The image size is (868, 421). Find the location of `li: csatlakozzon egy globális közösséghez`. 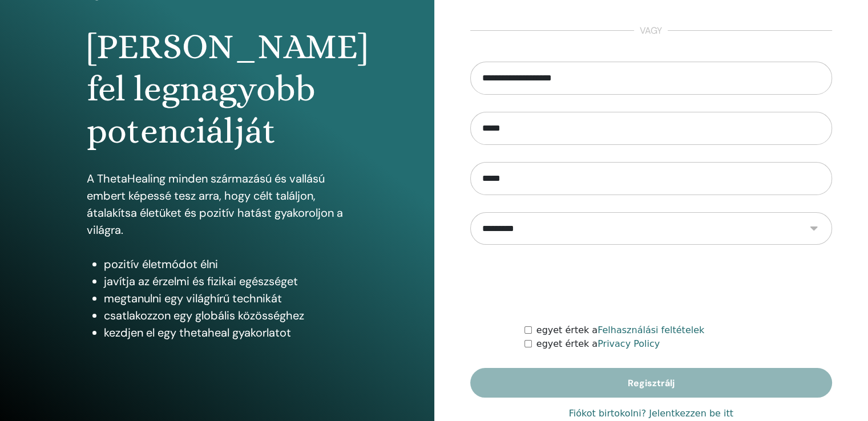

li: csatlakozzon egy globális közösséghez is located at coordinates (225, 315).